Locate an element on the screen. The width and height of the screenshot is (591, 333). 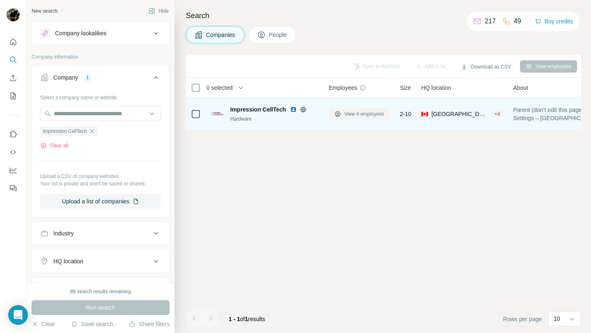
button: Company lookalikes is located at coordinates (100, 33).